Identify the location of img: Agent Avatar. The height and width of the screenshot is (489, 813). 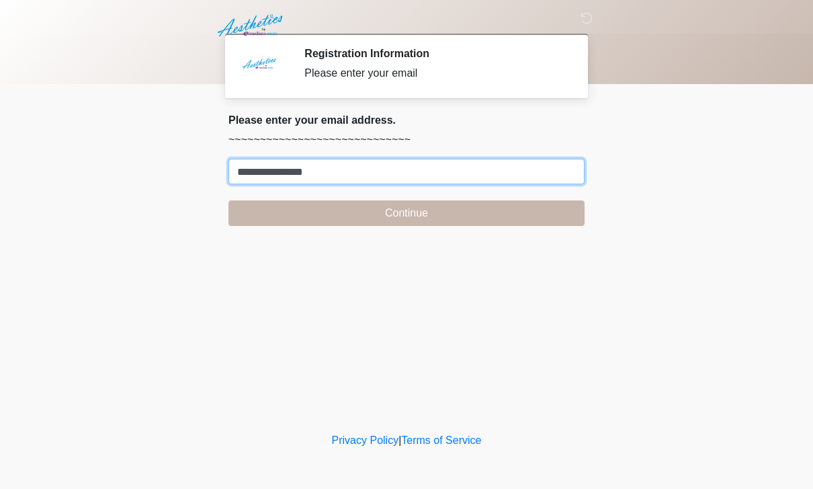
(259, 67).